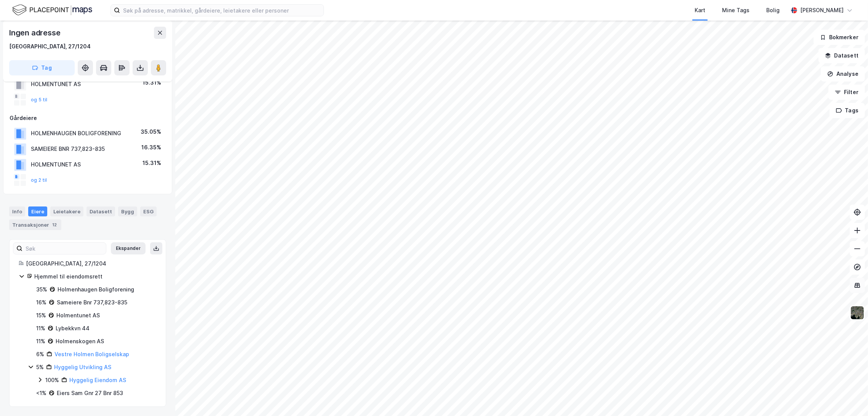 Image resolution: width=868 pixels, height=416 pixels. Describe the element at coordinates (847, 111) in the screenshot. I see `button: Tags` at that location.